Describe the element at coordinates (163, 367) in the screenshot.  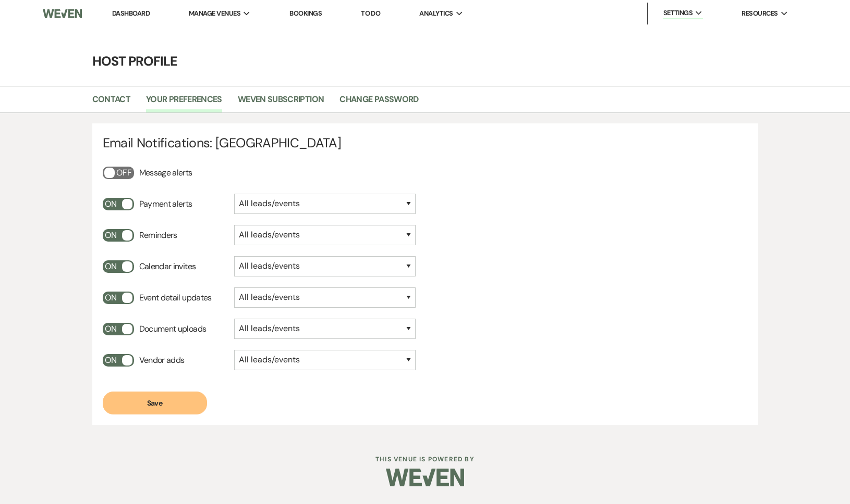
I see `div: Vendor adds` at that location.